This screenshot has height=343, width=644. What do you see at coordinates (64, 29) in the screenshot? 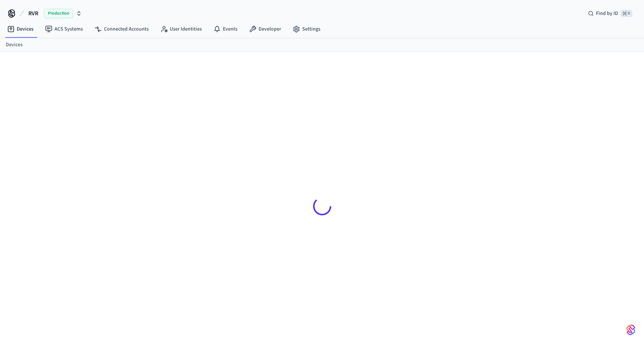
I see `a: ACS Systems` at bounding box center [64, 29].